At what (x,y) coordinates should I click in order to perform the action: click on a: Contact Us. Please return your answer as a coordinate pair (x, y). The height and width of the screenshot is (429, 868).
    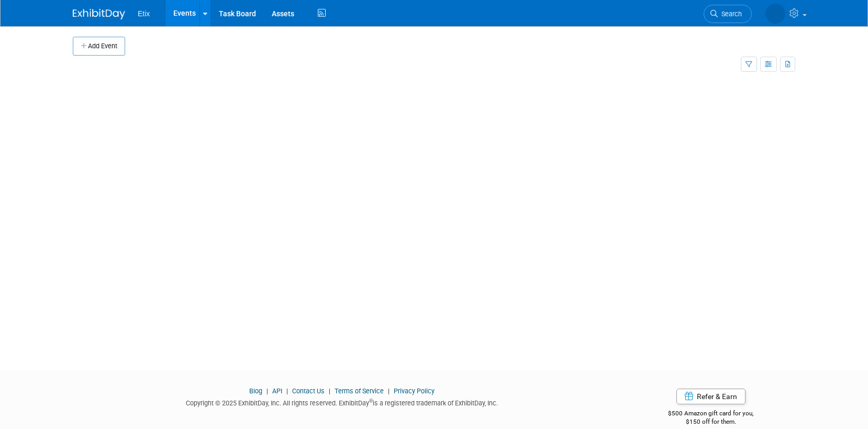
    Looking at the image, I should click on (309, 390).